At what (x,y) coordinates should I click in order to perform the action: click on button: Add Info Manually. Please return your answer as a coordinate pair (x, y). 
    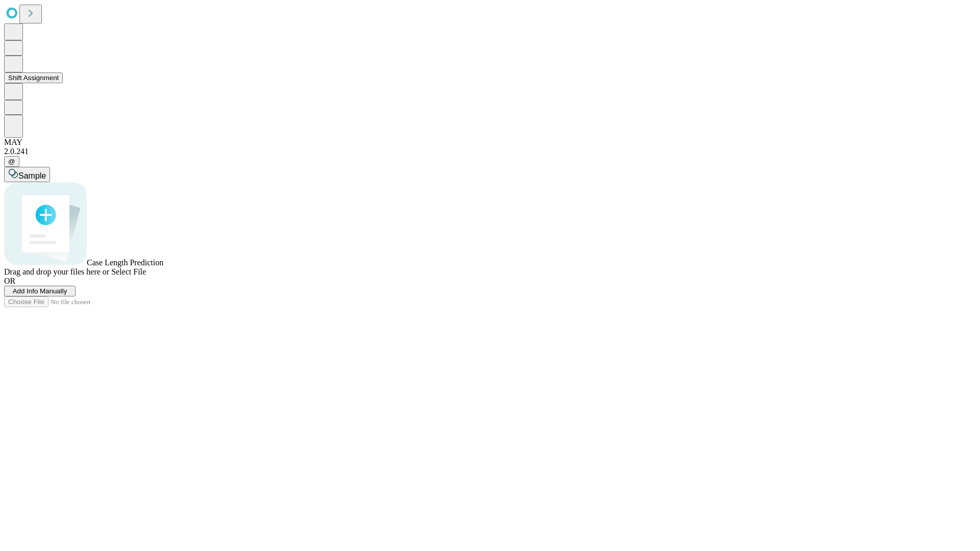
    Looking at the image, I should click on (40, 291).